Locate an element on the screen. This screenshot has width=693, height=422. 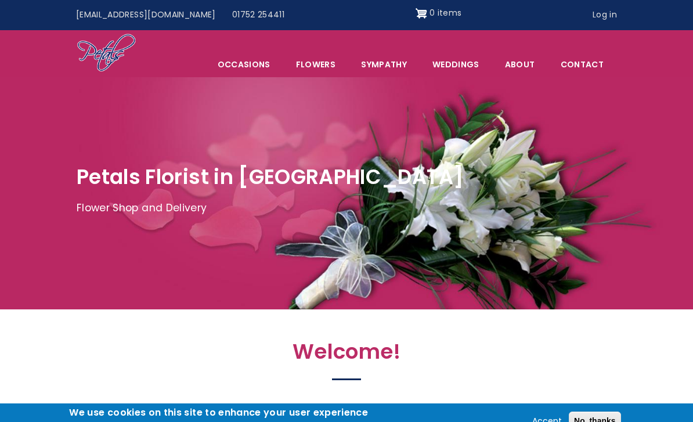
span: 0 items is located at coordinates (445, 13).